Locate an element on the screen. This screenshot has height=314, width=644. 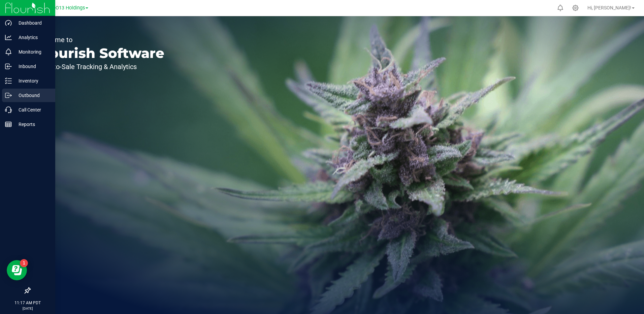
p: Reports is located at coordinates (32, 124).